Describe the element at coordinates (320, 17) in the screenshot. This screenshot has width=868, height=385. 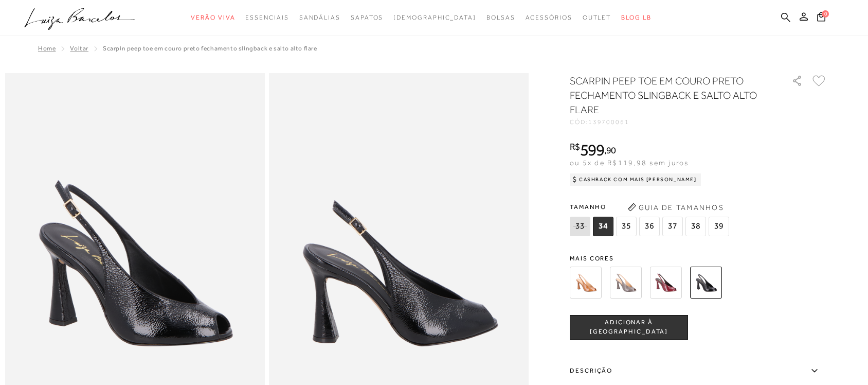
I see `span: Sandálias` at that location.